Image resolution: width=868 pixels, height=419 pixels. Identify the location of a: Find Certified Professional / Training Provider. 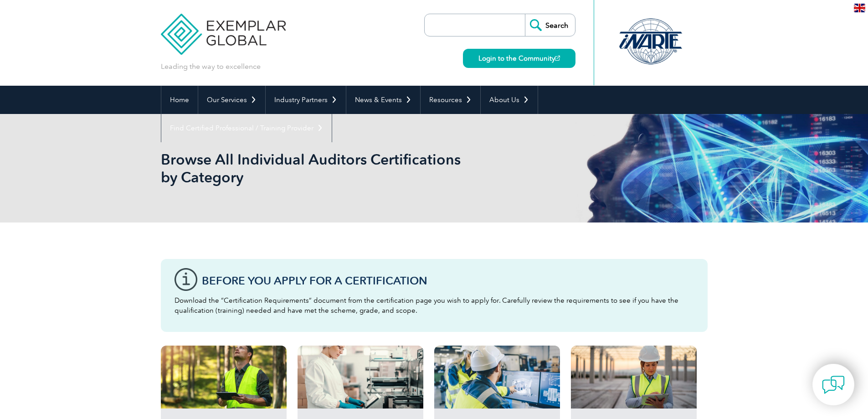
(247, 128).